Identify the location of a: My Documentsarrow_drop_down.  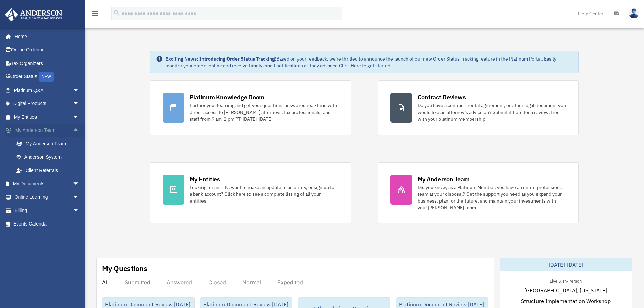
(47, 184).